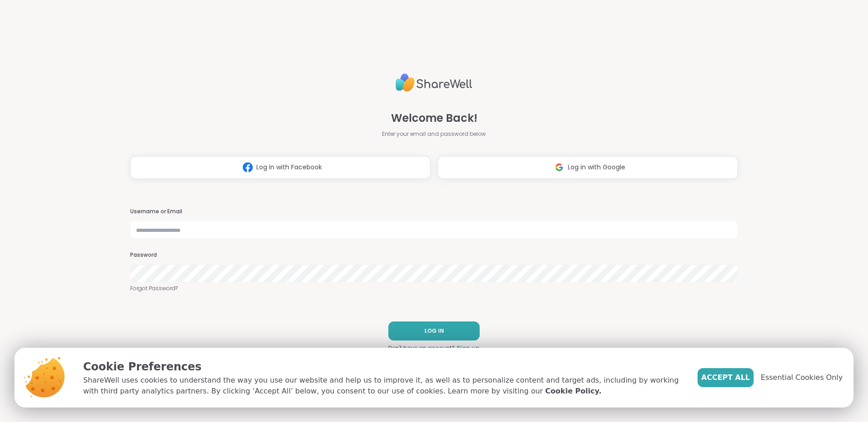 The height and width of the screenshot is (422, 868). Describe the element at coordinates (383, 366) in the screenshot. I see `p: Cookie Preferences` at that location.